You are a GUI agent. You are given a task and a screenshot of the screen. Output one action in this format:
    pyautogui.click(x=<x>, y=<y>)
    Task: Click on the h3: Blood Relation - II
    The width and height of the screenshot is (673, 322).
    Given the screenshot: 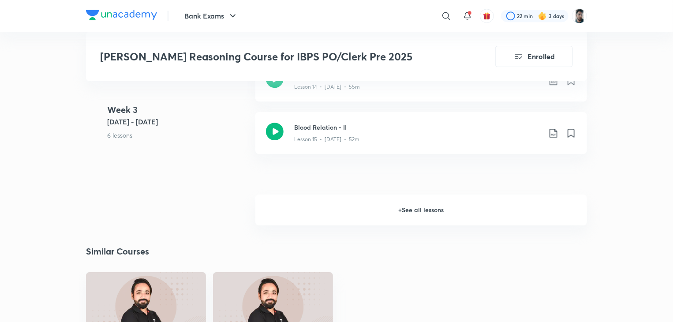 What is the action you would take?
    pyautogui.click(x=418, y=127)
    